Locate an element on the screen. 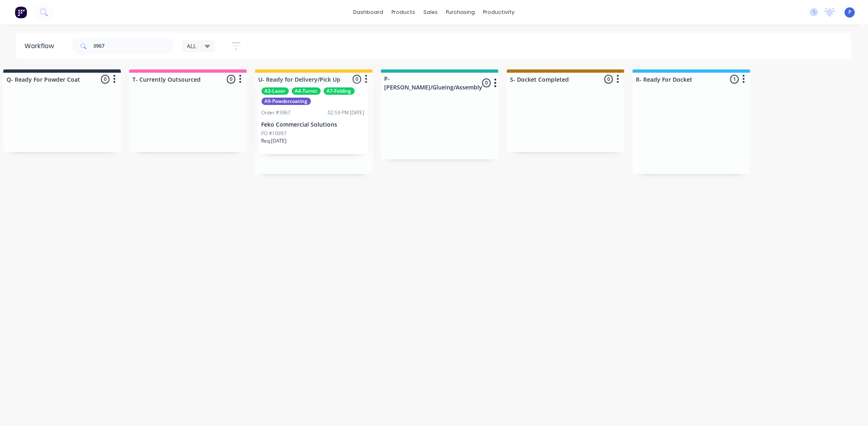 The width and height of the screenshot is (868, 426). span: P is located at coordinates (849, 12).